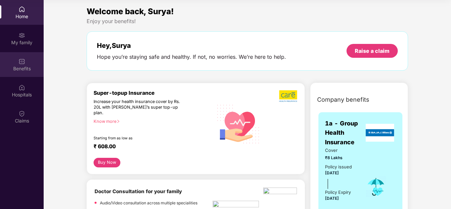 The height and width of the screenshot is (209, 451). Describe the element at coordinates (338, 167) in the screenshot. I see `div: Policy issued` at that location.